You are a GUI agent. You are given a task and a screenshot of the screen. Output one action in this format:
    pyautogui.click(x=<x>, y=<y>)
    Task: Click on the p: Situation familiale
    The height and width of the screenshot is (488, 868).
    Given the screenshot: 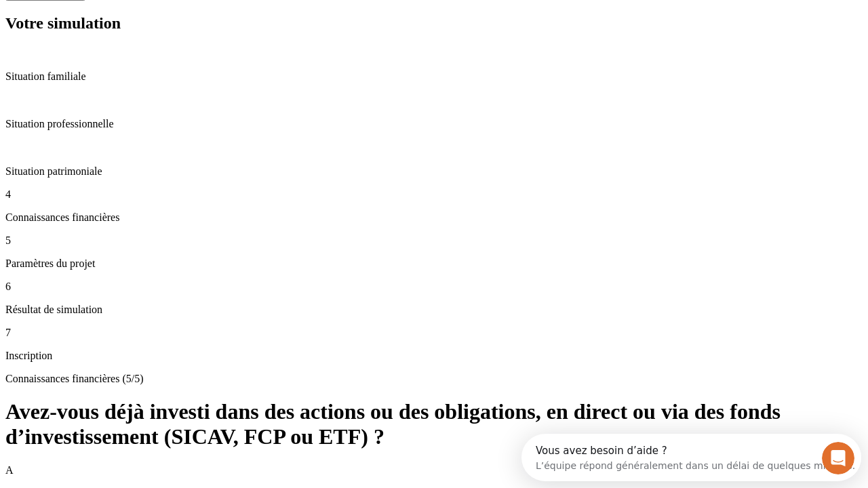 What is the action you would take?
    pyautogui.click(x=434, y=76)
    